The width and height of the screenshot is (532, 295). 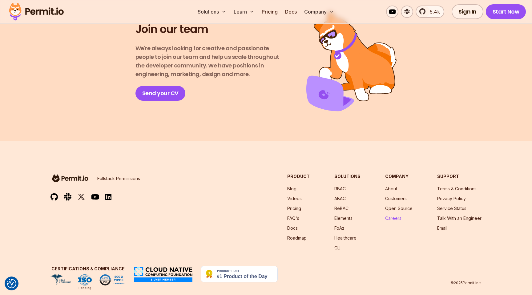 What do you see at coordinates (70, 178) in the screenshot?
I see `img: logo` at bounding box center [70, 178].